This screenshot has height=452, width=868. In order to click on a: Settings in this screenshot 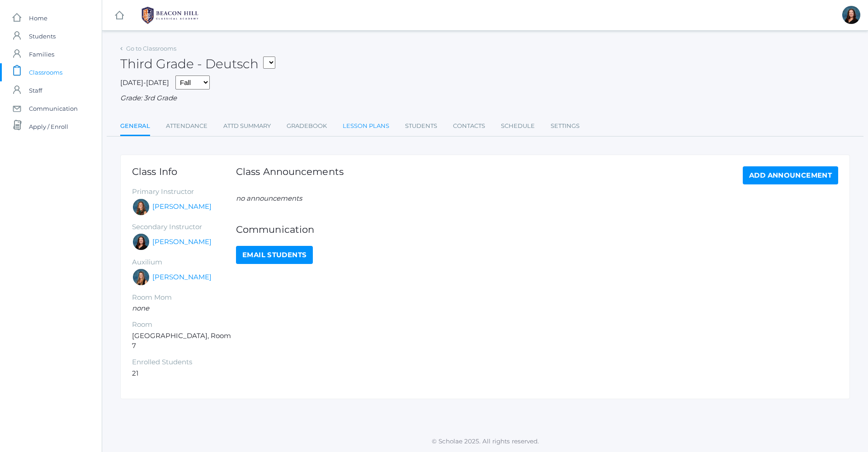, I will do `click(565, 126)`.